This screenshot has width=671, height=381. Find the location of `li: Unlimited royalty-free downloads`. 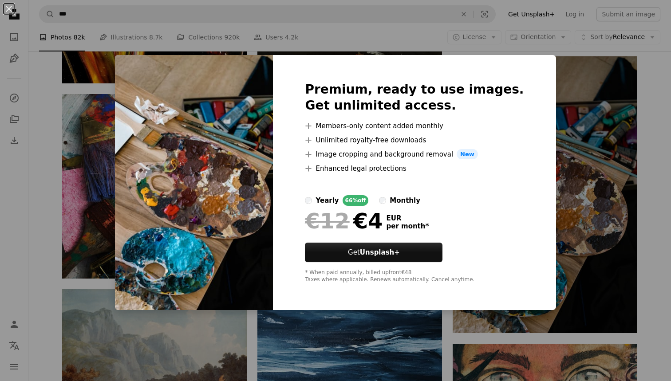

li: Unlimited royalty-free downloads is located at coordinates (414, 140).